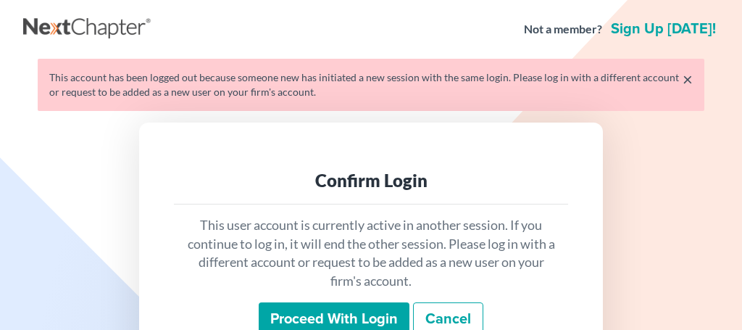 This screenshot has height=330, width=742. What do you see at coordinates (371, 180) in the screenshot?
I see `div: Confirm Login` at bounding box center [371, 180].